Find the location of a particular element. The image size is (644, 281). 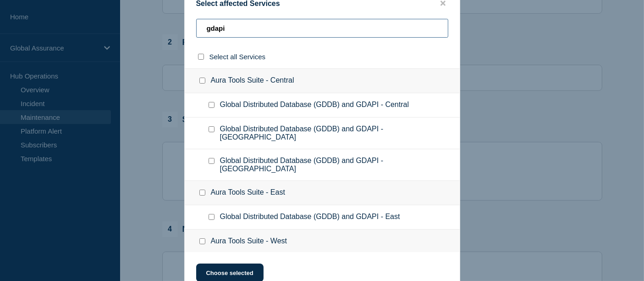

input: select all checkbox is located at coordinates (201, 56).